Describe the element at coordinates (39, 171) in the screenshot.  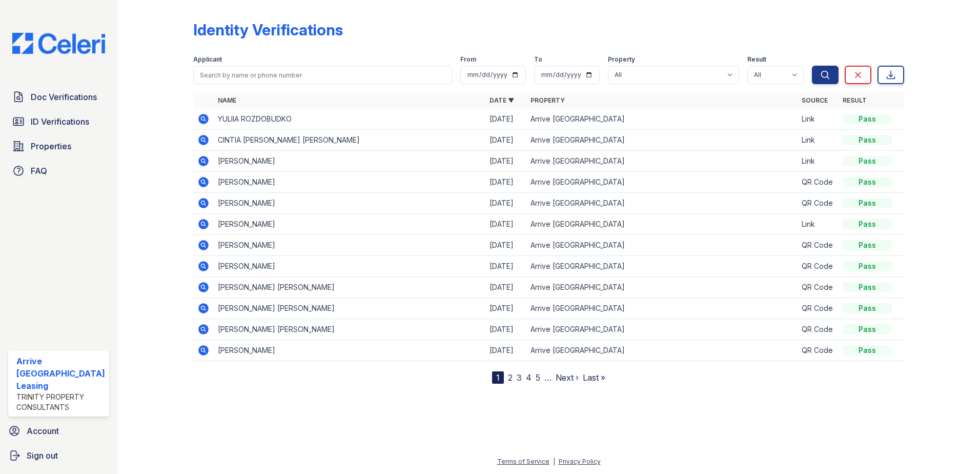
I see `span: FAQ` at that location.